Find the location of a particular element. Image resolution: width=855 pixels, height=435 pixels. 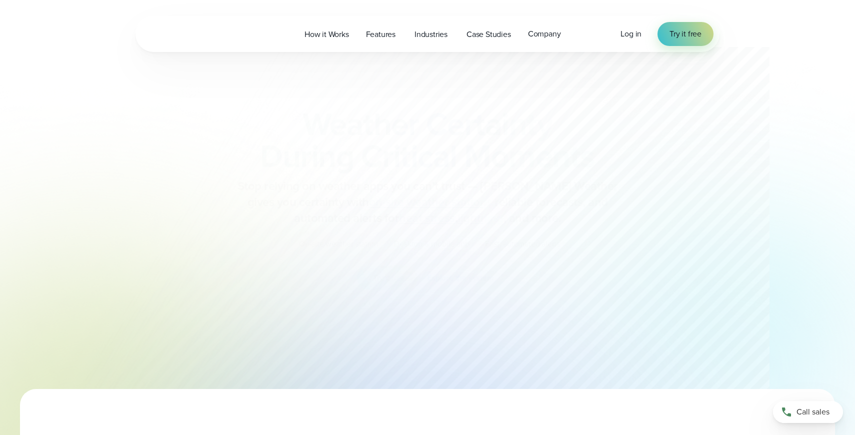

span: How it Works is located at coordinates (326, 34).